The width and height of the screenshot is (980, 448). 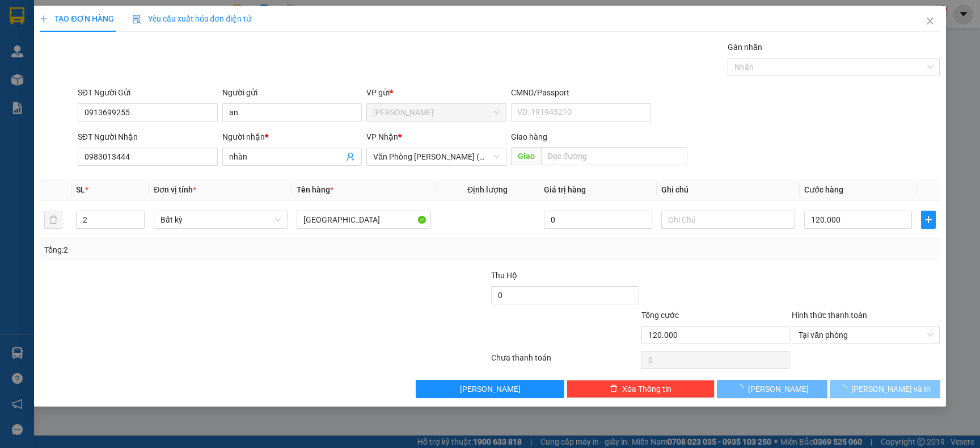 What do you see at coordinates (931, 21) in the screenshot?
I see `span: close` at bounding box center [931, 21].